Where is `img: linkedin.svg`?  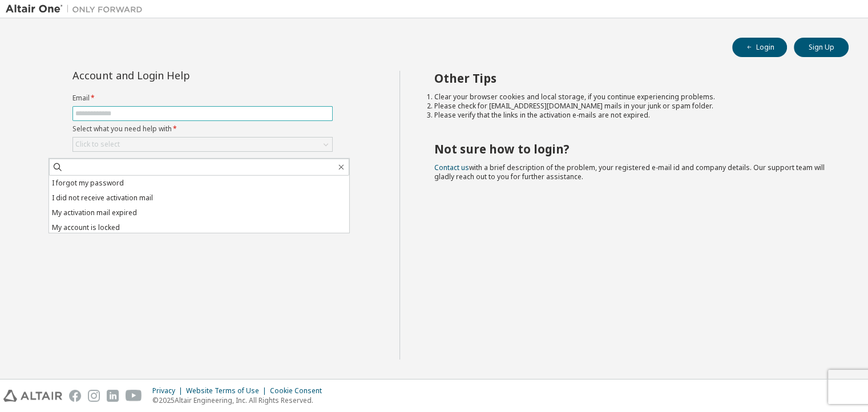
img: linkedin.svg is located at coordinates (112, 395).